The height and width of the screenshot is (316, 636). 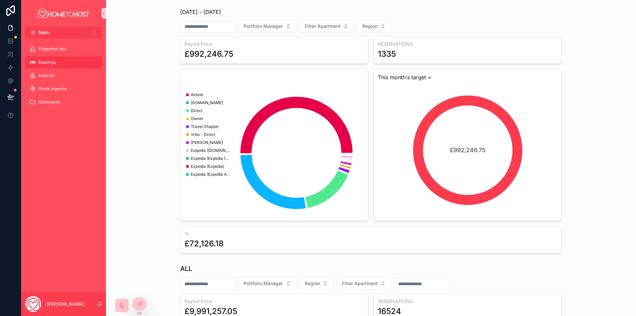 What do you see at coordinates (64, 13) in the screenshot?
I see `img: App logo` at bounding box center [64, 13].